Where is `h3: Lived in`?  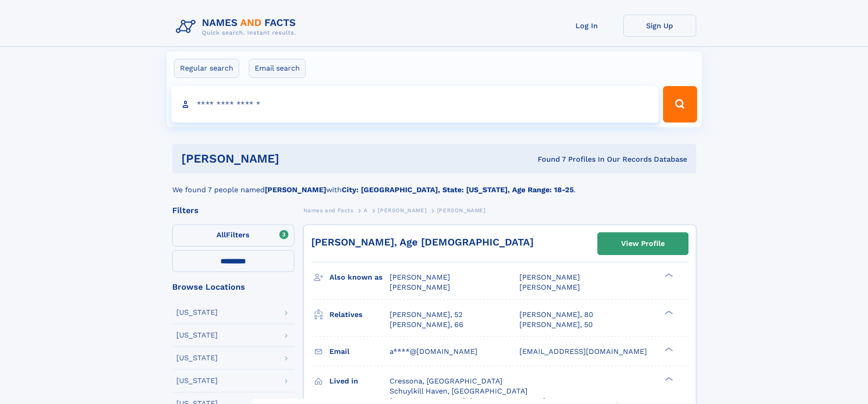 h3: Lived in is located at coordinates (359, 381).